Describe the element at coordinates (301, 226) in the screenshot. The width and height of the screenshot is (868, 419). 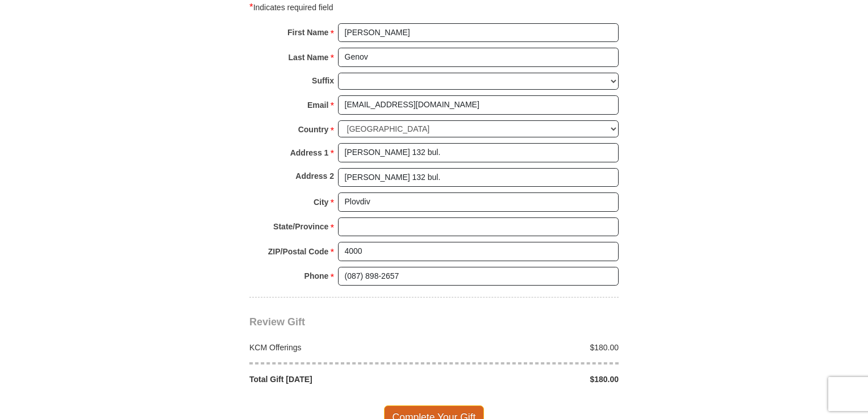
I see `strong: State/Province` at that location.